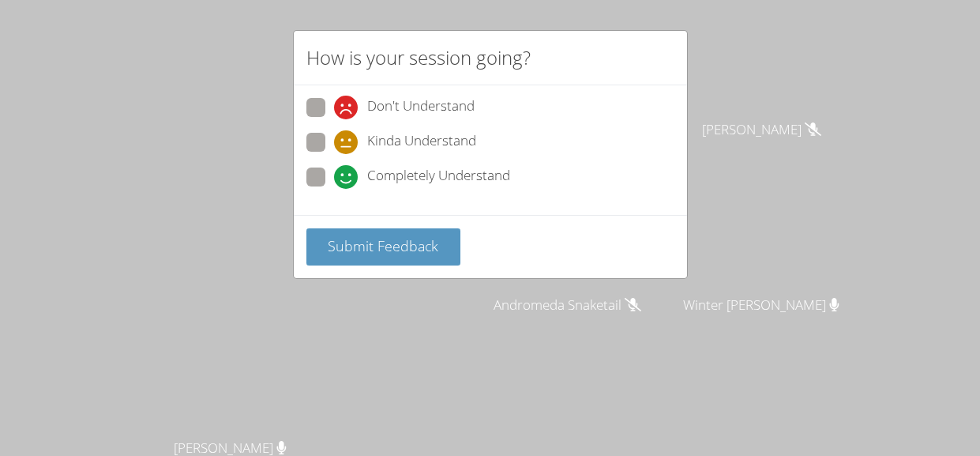 The height and width of the screenshot is (456, 980). Describe the element at coordinates (383, 246) in the screenshot. I see `span: Submit Feedback` at that location.